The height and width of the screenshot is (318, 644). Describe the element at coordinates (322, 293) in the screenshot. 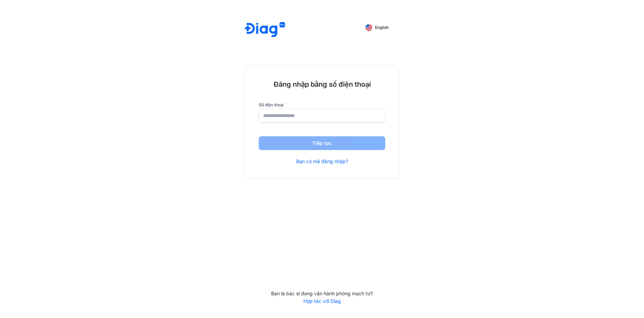

I see `div: Bạn là bác sĩ đang vận hành phòng mạch tư?` at that location.